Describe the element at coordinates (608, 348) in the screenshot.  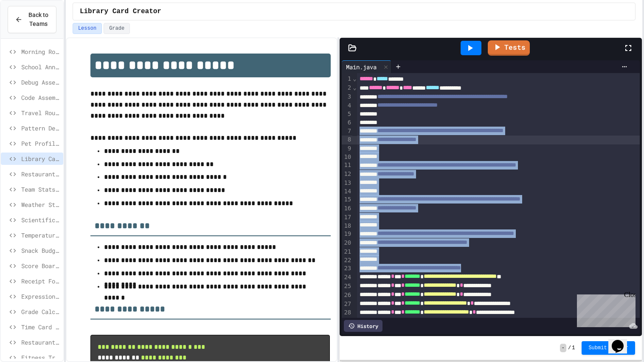
I see `span: Submit Answer` at that location.